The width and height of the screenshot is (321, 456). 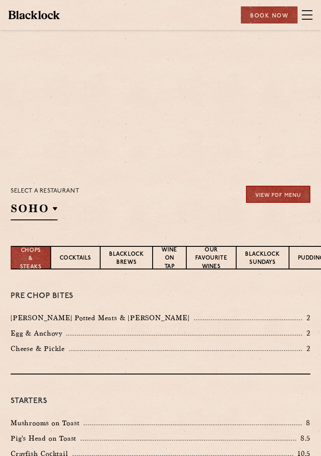 What do you see at coordinates (45, 191) in the screenshot?
I see `p: Select a restaurant` at bounding box center [45, 191].